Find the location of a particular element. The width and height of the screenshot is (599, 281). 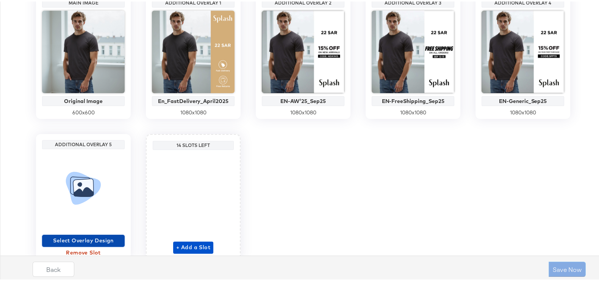

span: Remove Slot is located at coordinates (83, 251).